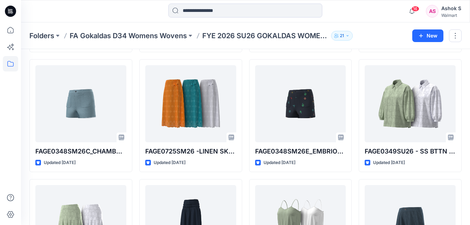 The image size is (470, 225). I want to click on a: Folders, so click(42, 36).